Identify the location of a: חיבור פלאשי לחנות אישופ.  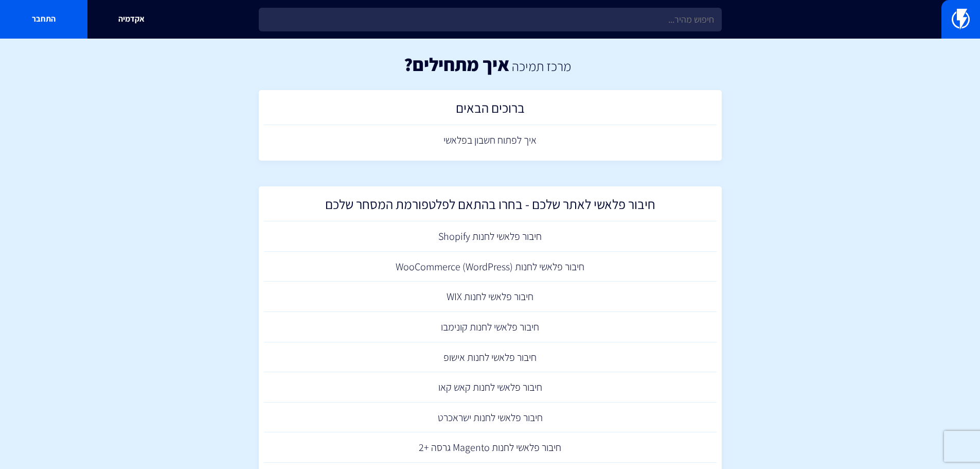
(491, 357).